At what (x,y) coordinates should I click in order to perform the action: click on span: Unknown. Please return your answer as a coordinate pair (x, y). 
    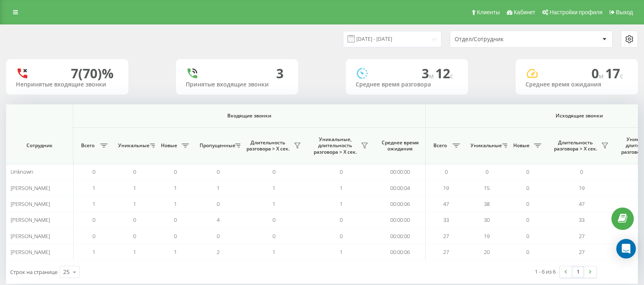
    Looking at the image, I should click on (22, 172).